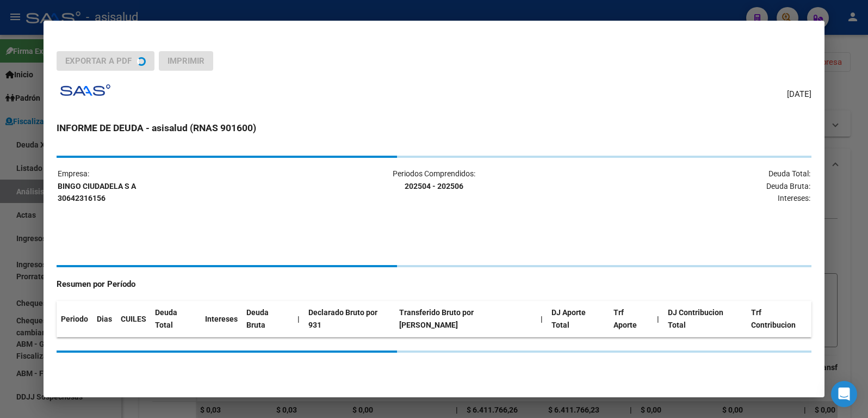  I want to click on span: Exportar a PDF, so click(98, 61).